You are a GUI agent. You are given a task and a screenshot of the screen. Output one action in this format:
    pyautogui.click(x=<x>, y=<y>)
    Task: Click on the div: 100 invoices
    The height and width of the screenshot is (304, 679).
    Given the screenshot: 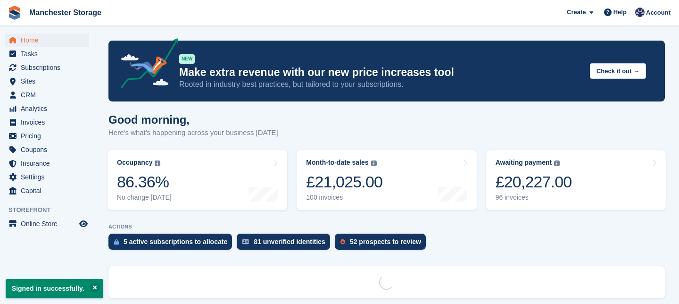 What is the action you would take?
    pyautogui.click(x=344, y=197)
    